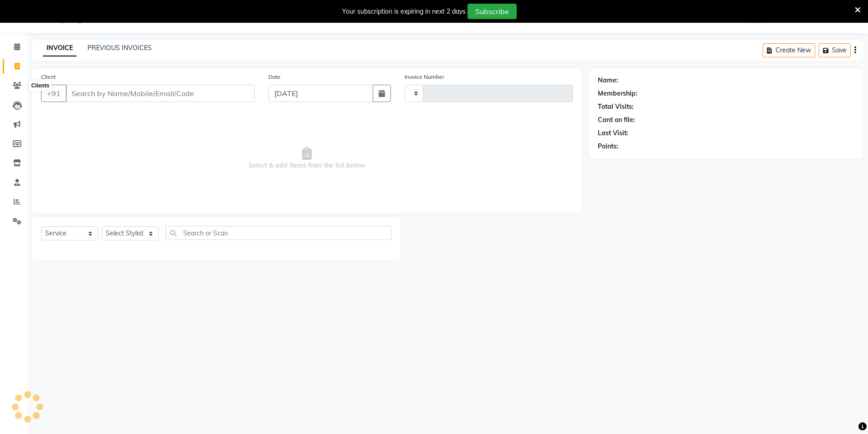 The width and height of the screenshot is (868, 434). I want to click on input: Search by Name/Mobile/Email/Code, so click(160, 93).